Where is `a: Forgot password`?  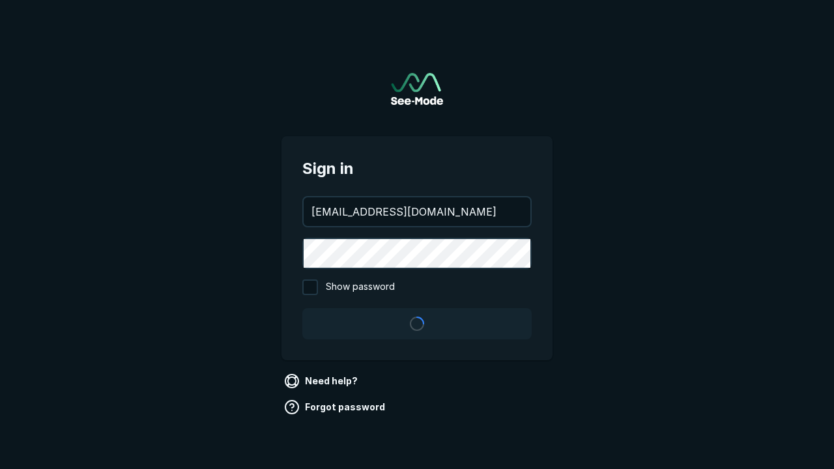 a: Forgot password is located at coordinates (336, 407).